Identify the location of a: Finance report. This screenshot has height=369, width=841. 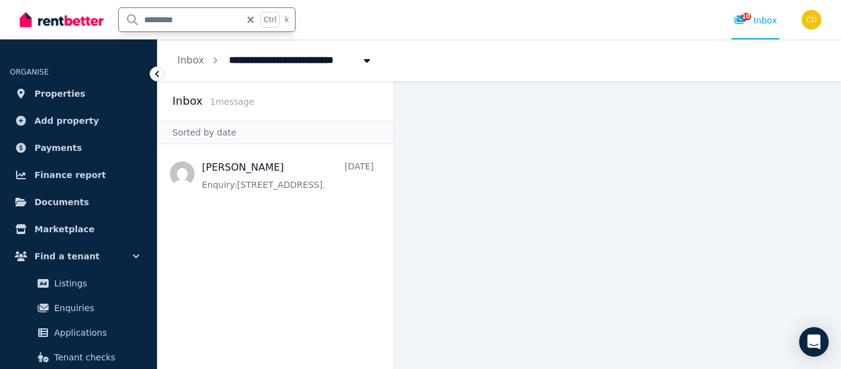
(78, 175).